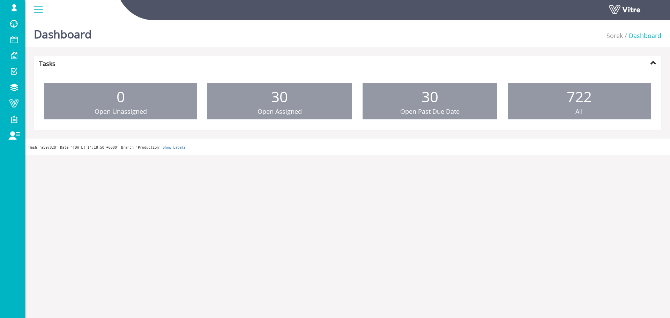 This screenshot has width=670, height=318. Describe the element at coordinates (642, 36) in the screenshot. I see `li: Dashboard` at that location.